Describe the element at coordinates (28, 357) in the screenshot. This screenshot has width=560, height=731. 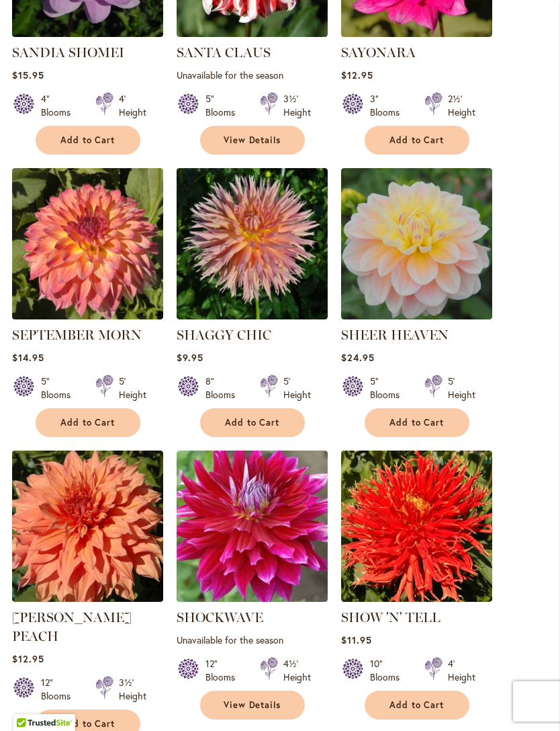
I see `span: $14.95` at that location.